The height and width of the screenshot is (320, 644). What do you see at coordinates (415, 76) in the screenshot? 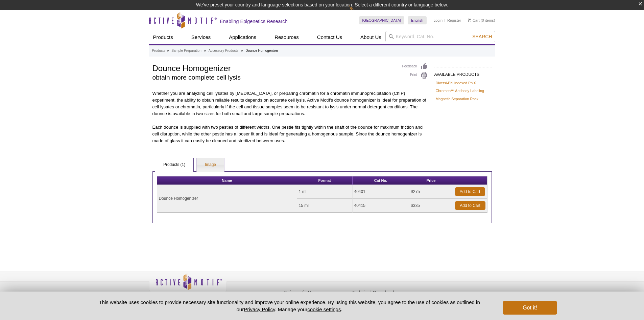
I see `a: Print` at bounding box center [415, 76].